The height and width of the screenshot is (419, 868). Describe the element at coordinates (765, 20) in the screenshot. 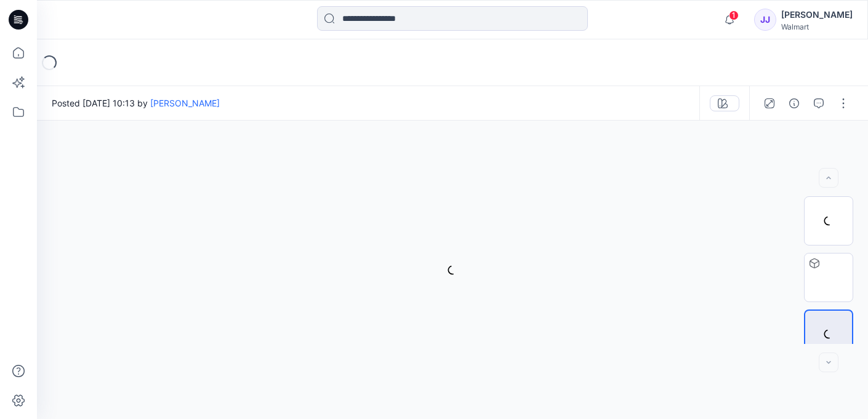

I see `div: JJ` at that location.